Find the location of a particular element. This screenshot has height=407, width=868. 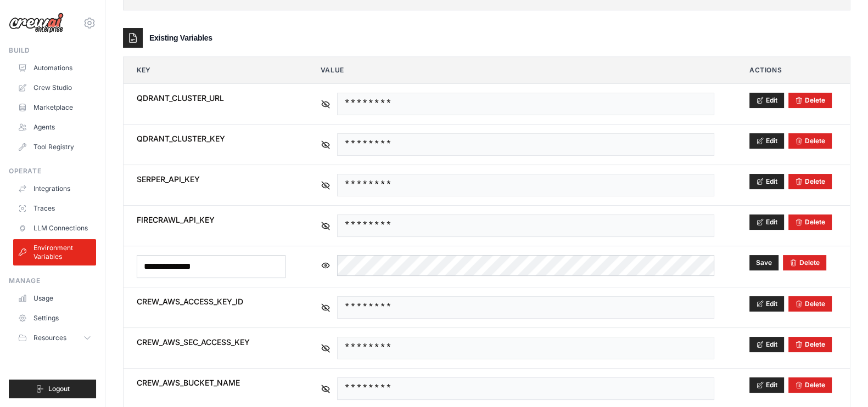

span: CREW_AWS_SEC_ACCESS_KEY is located at coordinates (211, 343).